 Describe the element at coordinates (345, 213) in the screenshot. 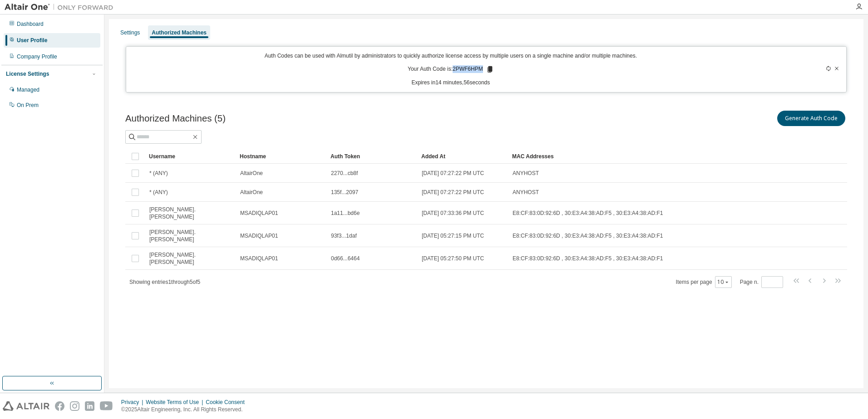

I see `span: 1a11...bd6e` at that location.